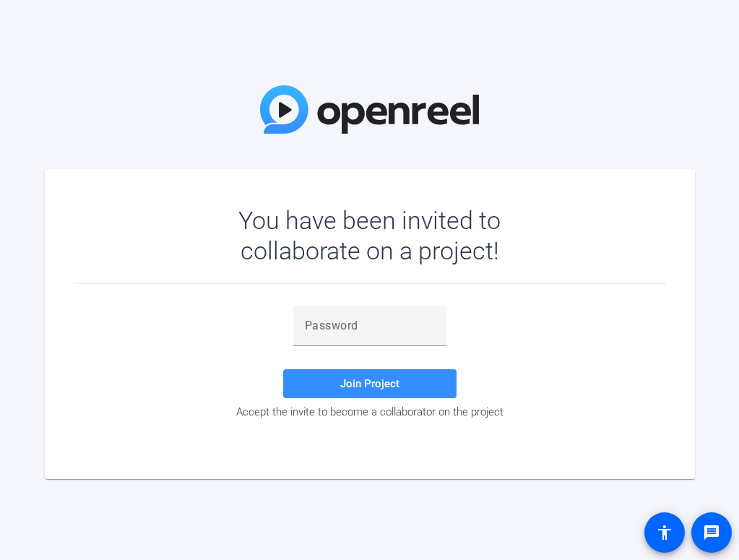 The width and height of the screenshot is (739, 560). Describe the element at coordinates (370, 326) in the screenshot. I see `input: Password` at that location.